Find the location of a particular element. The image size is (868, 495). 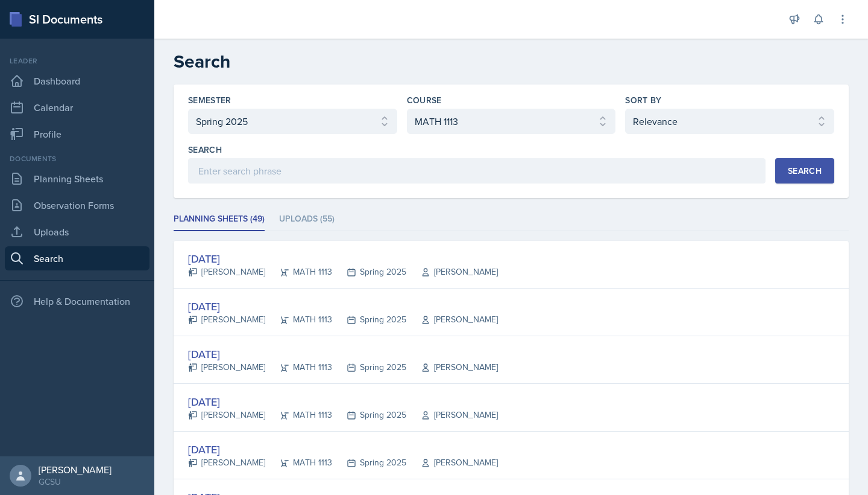

div: Search is located at coordinates (805, 171).